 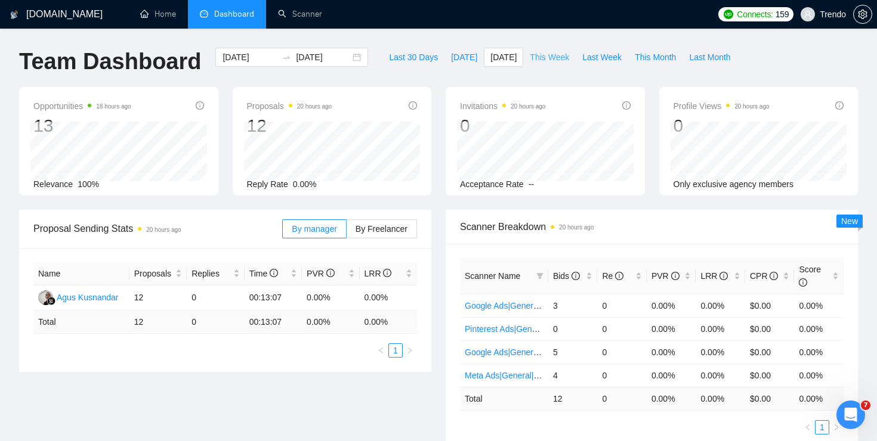 I want to click on div: 12, so click(x=289, y=126).